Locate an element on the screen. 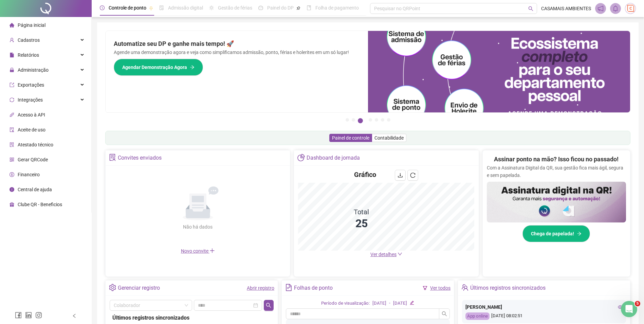 This screenshot has width=644, height=324. button: 3 is located at coordinates (360, 121).